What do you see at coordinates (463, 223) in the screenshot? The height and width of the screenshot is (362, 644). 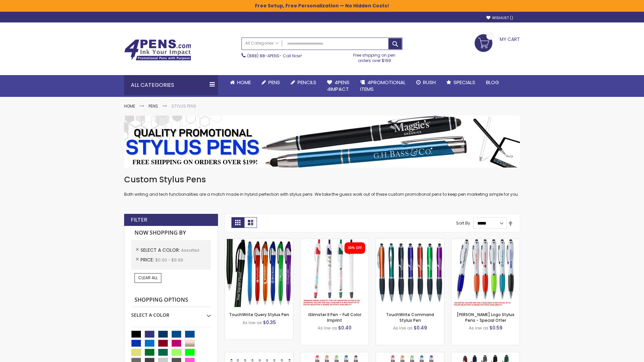 I see `label: Sort By` at bounding box center [463, 223].